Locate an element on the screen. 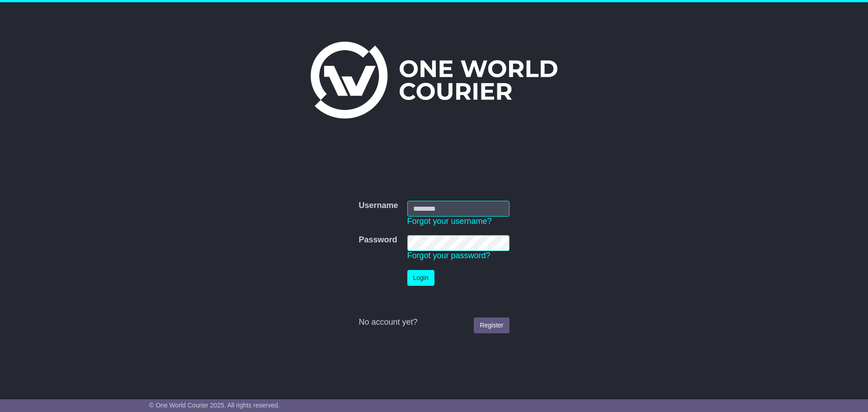  a: Register is located at coordinates (492, 325).